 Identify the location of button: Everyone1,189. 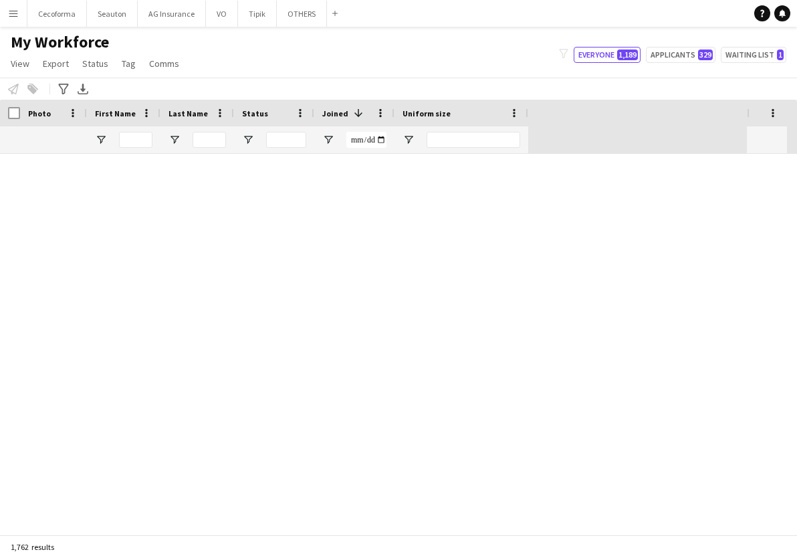
(607, 55).